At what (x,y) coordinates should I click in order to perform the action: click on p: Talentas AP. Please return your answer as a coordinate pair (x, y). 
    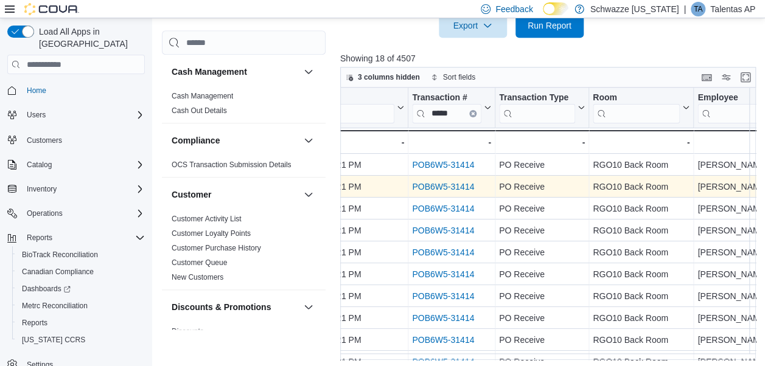
    Looking at the image, I should click on (733, 9).